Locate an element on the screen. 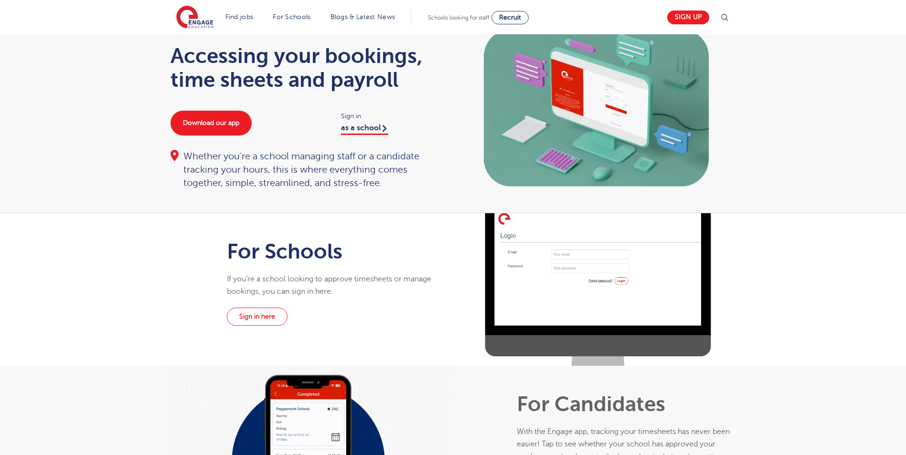 The image size is (906, 455). div: Whether you're a school managing staff or a candidate tracking your hours, this is where everythi... is located at coordinates (307, 170).